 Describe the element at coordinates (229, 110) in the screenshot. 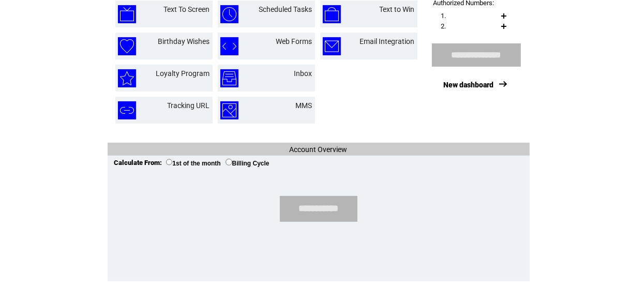

I see `img: mms.png` at that location.